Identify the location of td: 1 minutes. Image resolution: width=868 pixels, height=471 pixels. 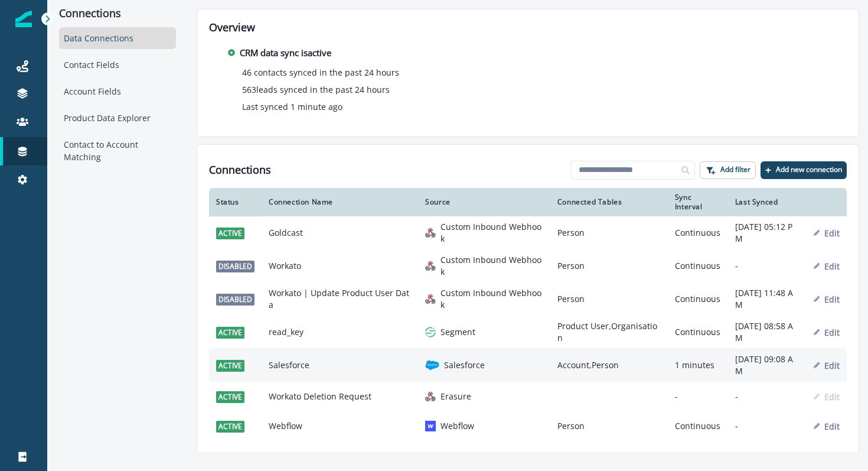
(698, 365).